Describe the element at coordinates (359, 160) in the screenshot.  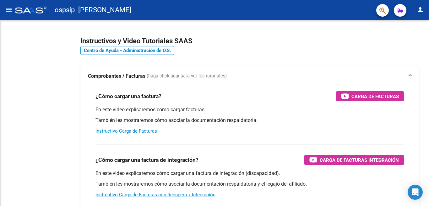
I see `span: Carga de Facturas Integración` at that location.